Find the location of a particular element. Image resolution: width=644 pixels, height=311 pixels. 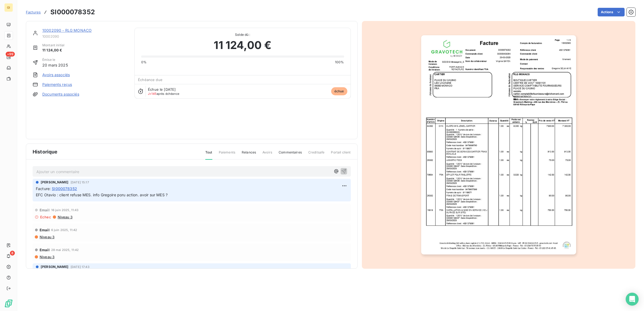

span: Relances is located at coordinates (249, 155).